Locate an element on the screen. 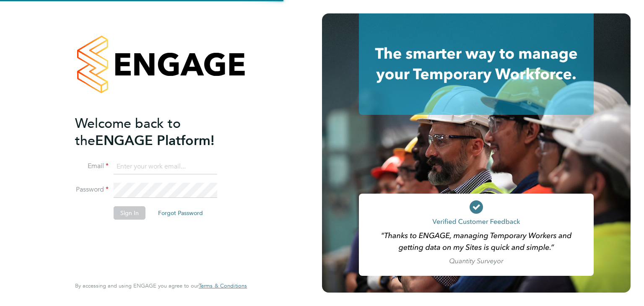  button: Forgot Password is located at coordinates (180, 213).